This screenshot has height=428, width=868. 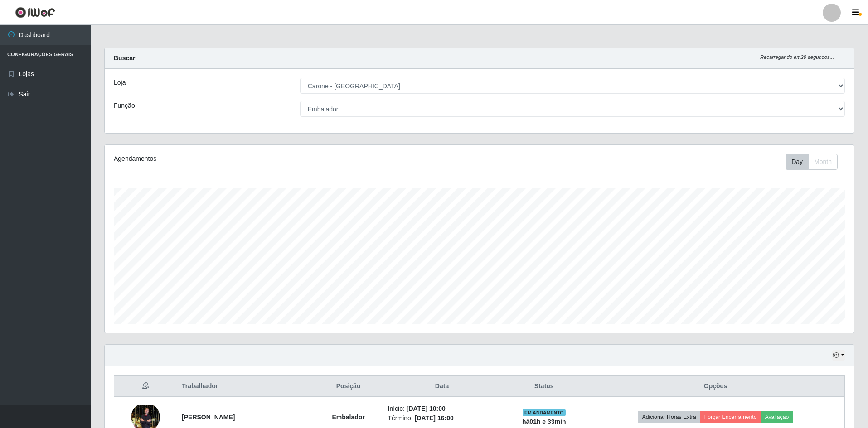 What do you see at coordinates (262, 159) in the screenshot?
I see `div: Agendamentos` at bounding box center [262, 159].